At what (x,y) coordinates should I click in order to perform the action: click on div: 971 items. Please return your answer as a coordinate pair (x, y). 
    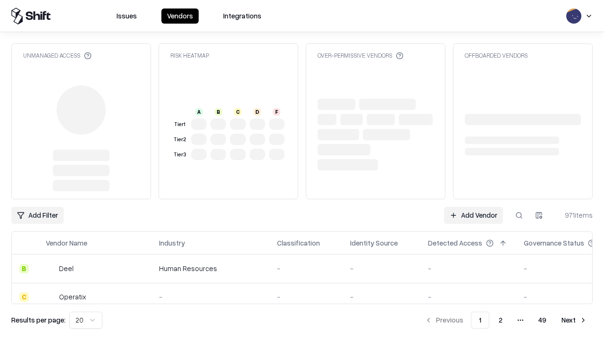
    Looking at the image, I should click on (574, 215).